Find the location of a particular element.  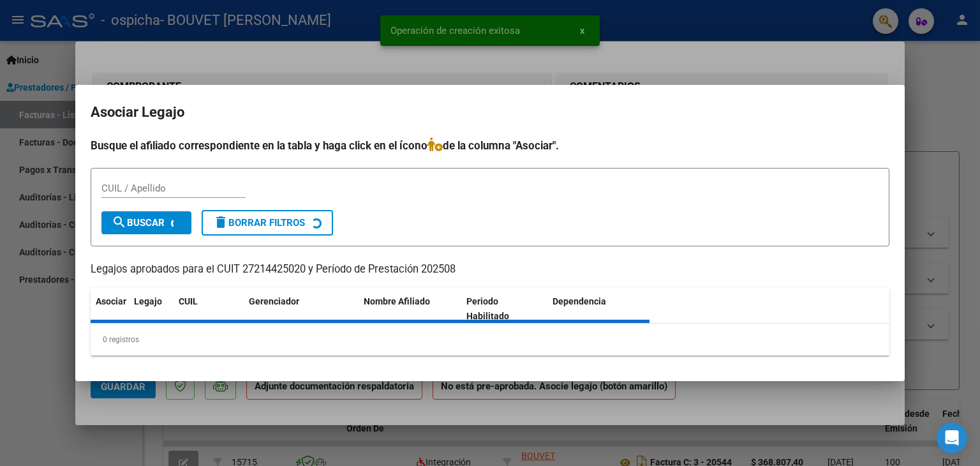

span: Dependencia is located at coordinates (580, 302).